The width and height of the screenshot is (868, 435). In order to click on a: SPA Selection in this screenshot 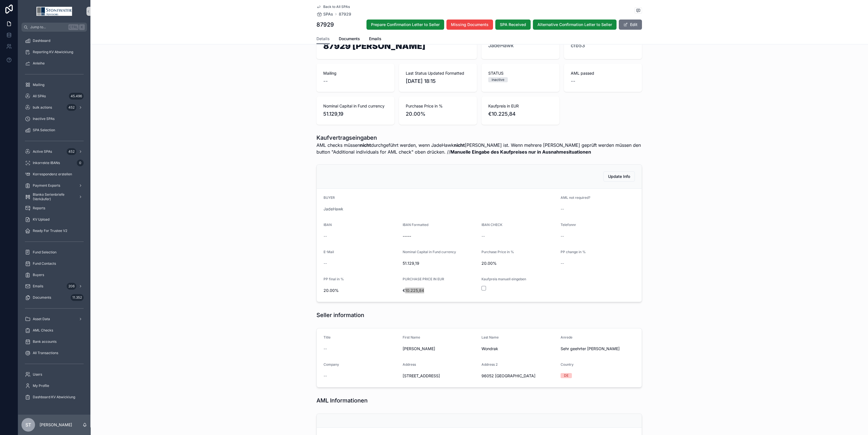, I will do `click(54, 130)`.